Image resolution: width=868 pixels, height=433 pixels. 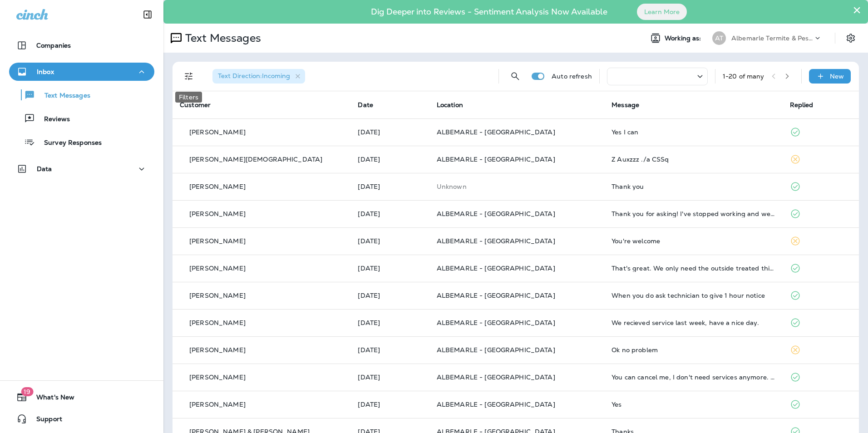 What do you see at coordinates (625, 105) in the screenshot?
I see `span: Message` at bounding box center [625, 105].